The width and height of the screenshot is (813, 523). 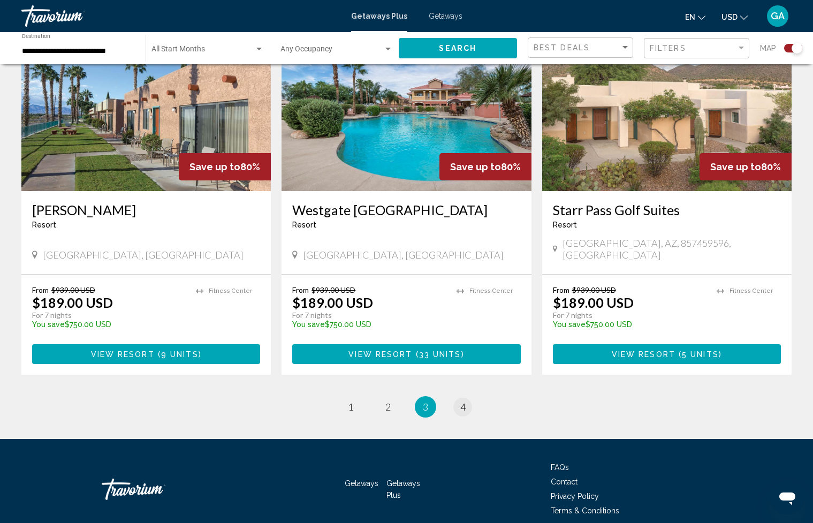 I want to click on button: Change currency, so click(x=735, y=17).